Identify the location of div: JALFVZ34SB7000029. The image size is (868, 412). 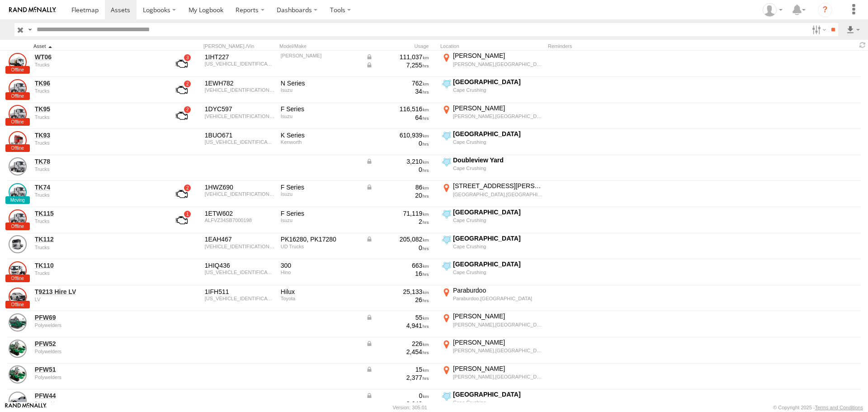
(240, 194).